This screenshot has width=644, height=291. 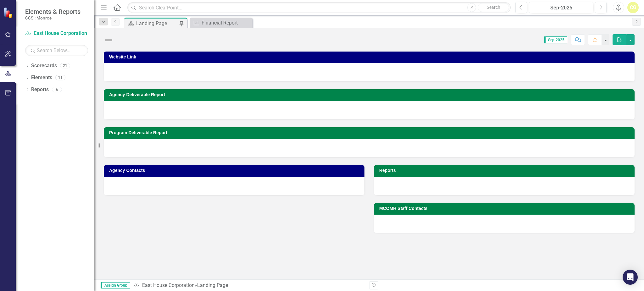 What do you see at coordinates (57, 50) in the screenshot?
I see `input: Search Below...` at bounding box center [57, 50].